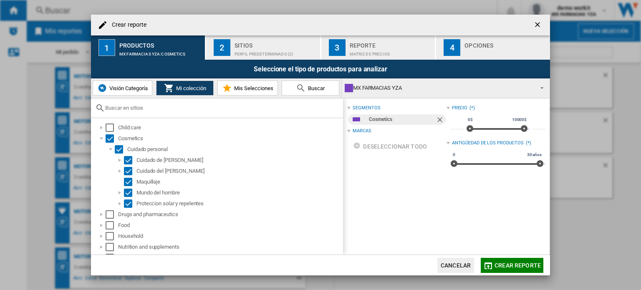  Describe the element at coordinates (362, 131) in the screenshot. I see `div: Marcas` at that location.